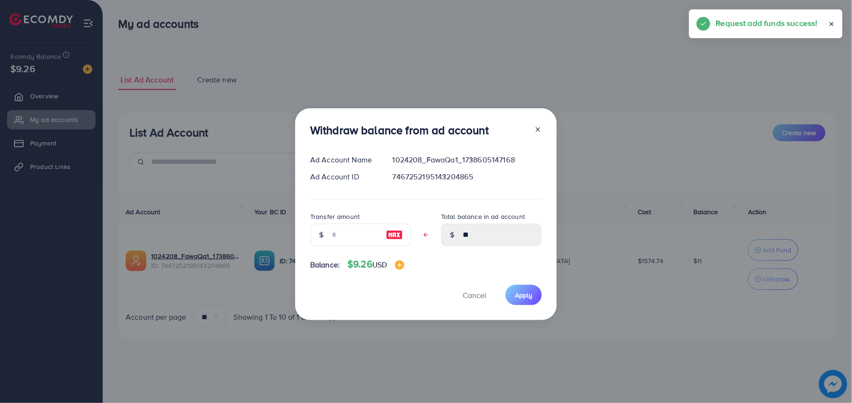 The height and width of the screenshot is (403, 852). What do you see at coordinates (474, 295) in the screenshot?
I see `span: Cancel` at bounding box center [474, 295].